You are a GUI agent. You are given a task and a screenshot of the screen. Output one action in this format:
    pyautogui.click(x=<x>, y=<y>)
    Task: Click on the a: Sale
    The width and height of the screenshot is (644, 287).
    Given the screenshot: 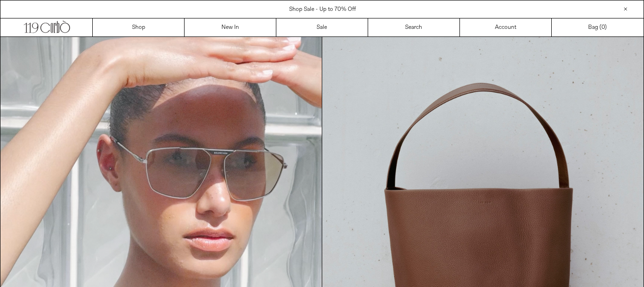 What is the action you would take?
    pyautogui.click(x=322, y=27)
    